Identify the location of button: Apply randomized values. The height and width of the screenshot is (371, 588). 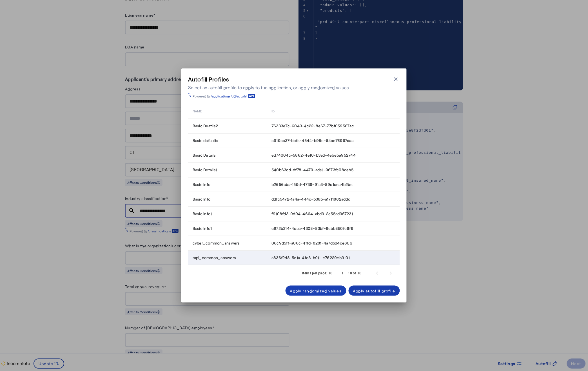
(316, 291).